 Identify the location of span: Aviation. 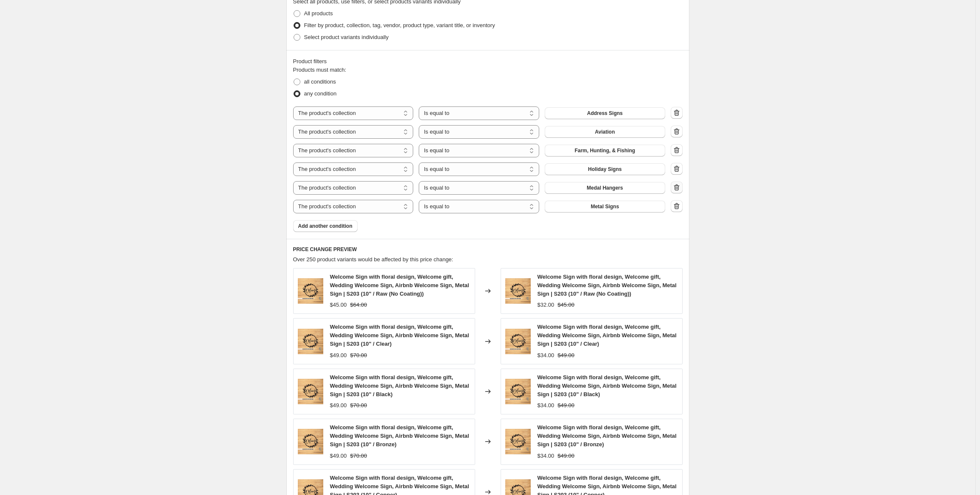
(604, 132).